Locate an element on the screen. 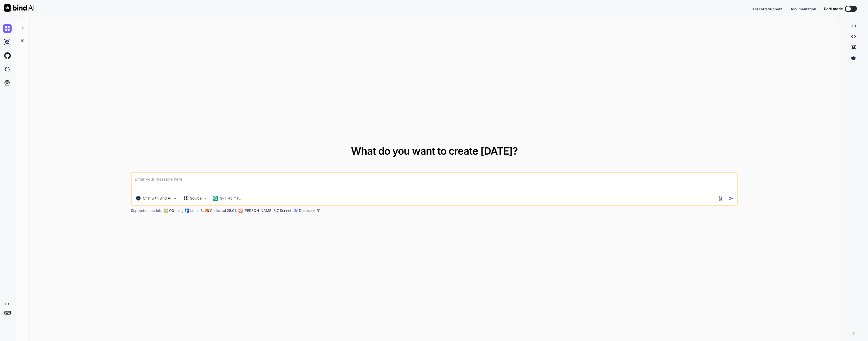  img: attachment is located at coordinates (720, 199).